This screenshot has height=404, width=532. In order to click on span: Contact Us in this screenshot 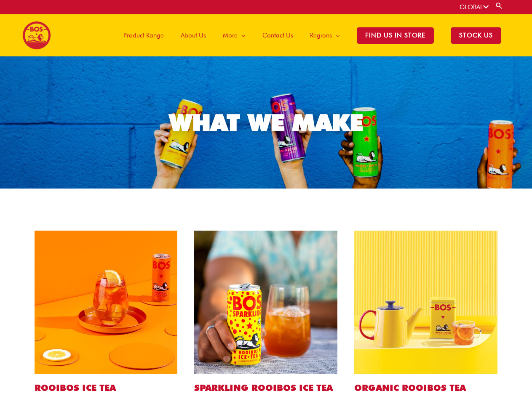, I will do `click(277, 36)`.